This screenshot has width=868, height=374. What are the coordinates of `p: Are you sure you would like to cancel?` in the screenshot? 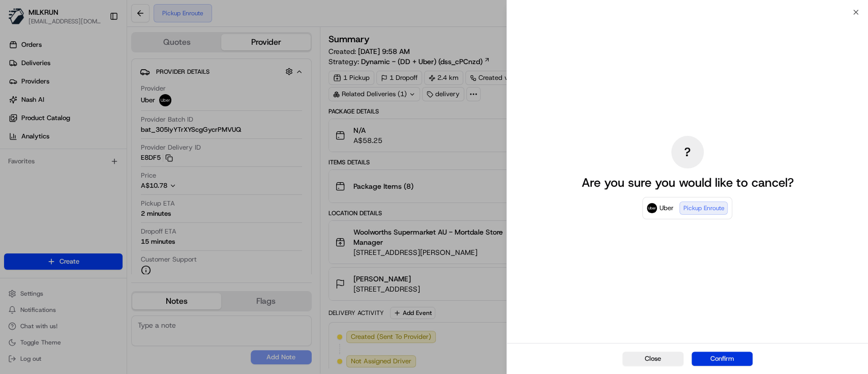 It's located at (687, 183).